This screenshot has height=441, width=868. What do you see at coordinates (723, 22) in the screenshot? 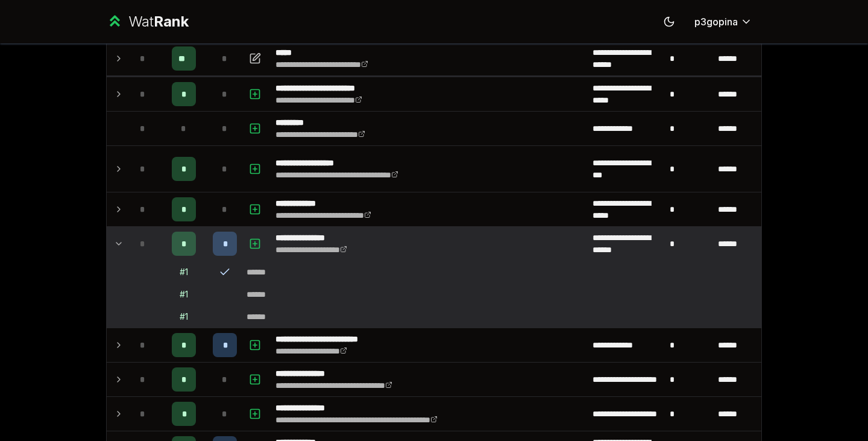
I see `button: p3gopina` at bounding box center [723, 22].